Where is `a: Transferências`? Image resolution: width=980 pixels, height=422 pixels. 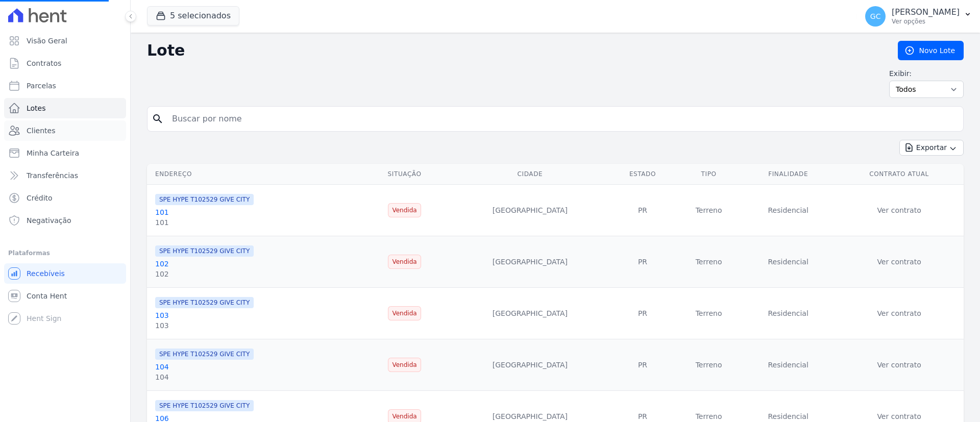 a: Transferências is located at coordinates (65, 176).